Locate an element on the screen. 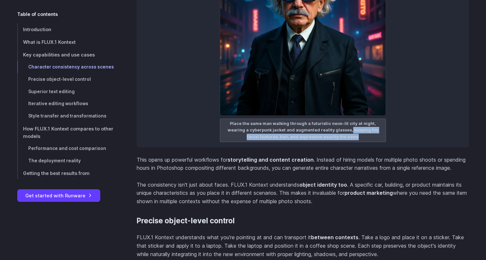 The image size is (486, 260). a: Introduction is located at coordinates (67, 29).